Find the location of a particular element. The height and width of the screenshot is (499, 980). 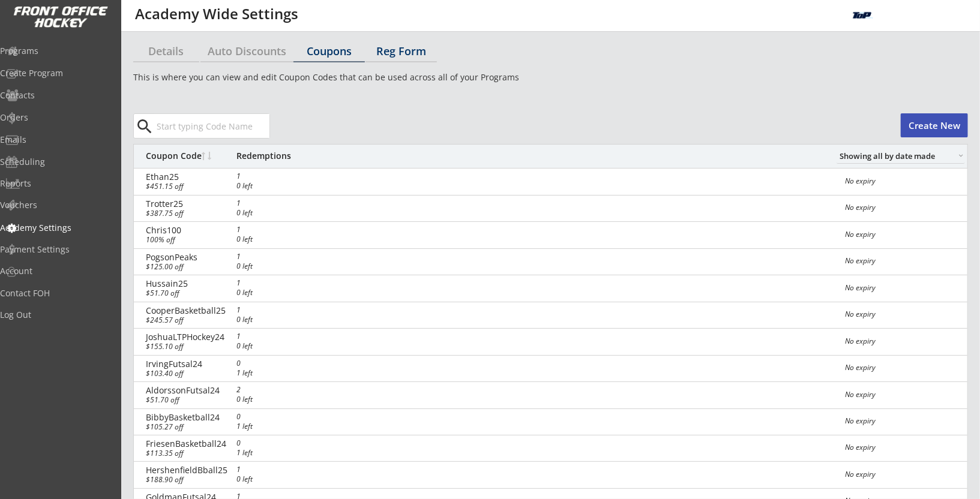

div: PogsonPeaks is located at coordinates (188, 258).